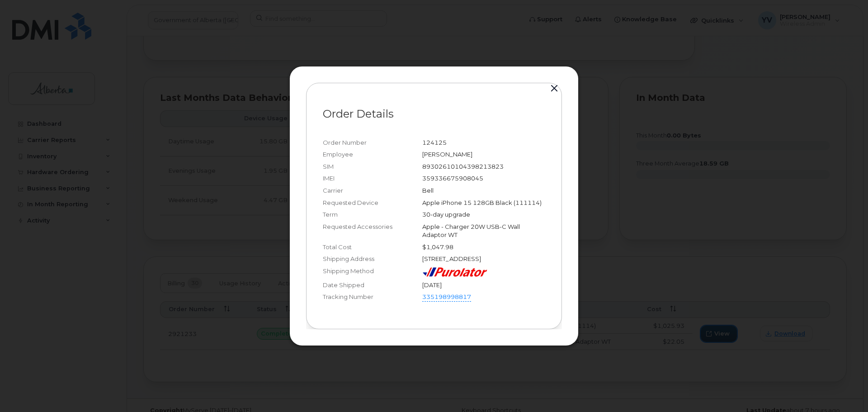 The image size is (868, 412). What do you see at coordinates (455, 272) in the screenshot?
I see `img: purolator-9dc0d6913a5419968391dc55414bb4d415dd17fc9089aa56d78149fa0af40473.png` at bounding box center [455, 272].